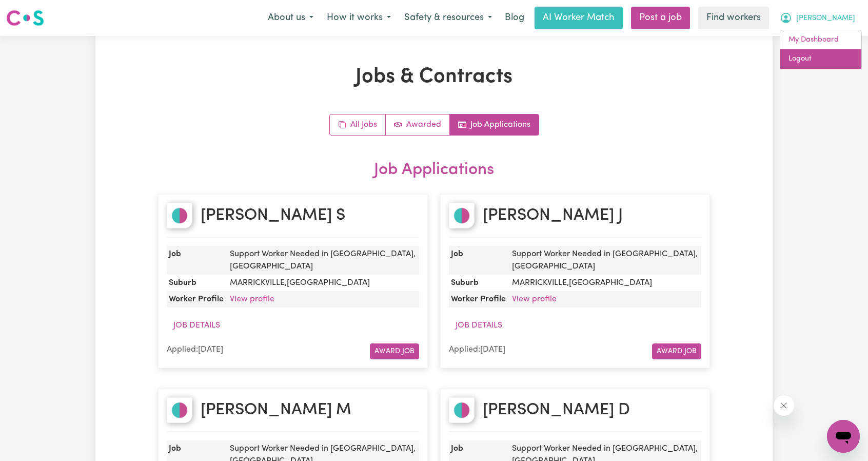  I want to click on img: Rabin, so click(462, 410).